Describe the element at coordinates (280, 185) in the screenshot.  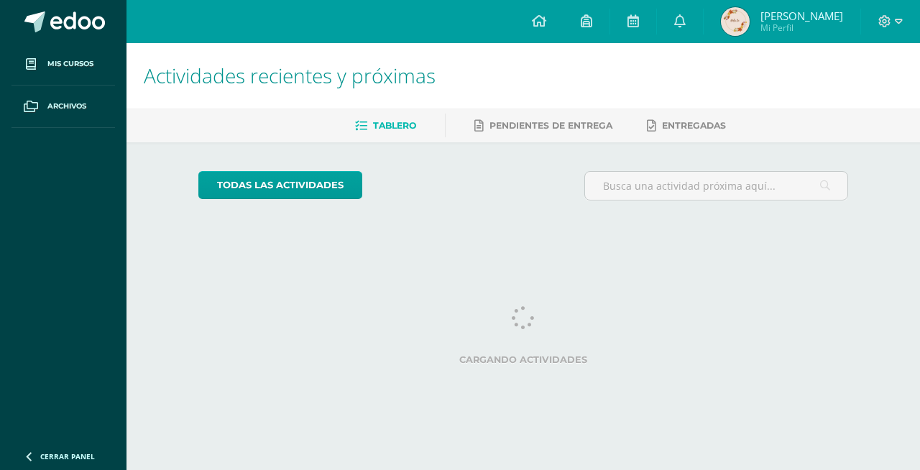
I see `a: todas las Actividades` at that location.